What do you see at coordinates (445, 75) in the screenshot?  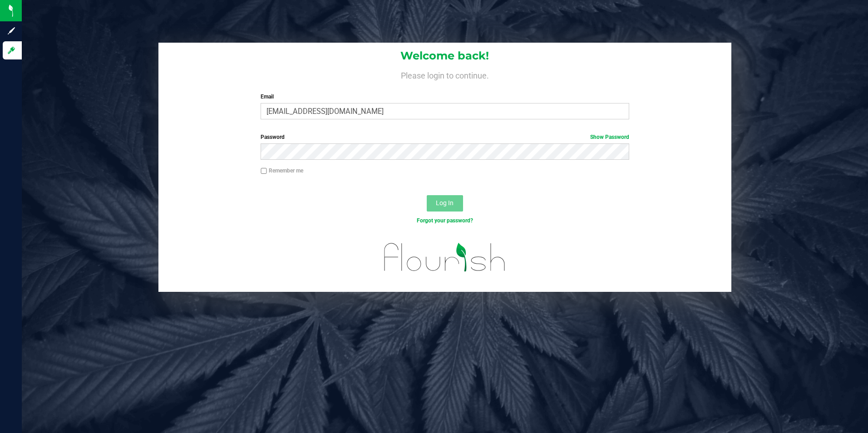 I see `h4: Please login to continue.` at bounding box center [445, 75].